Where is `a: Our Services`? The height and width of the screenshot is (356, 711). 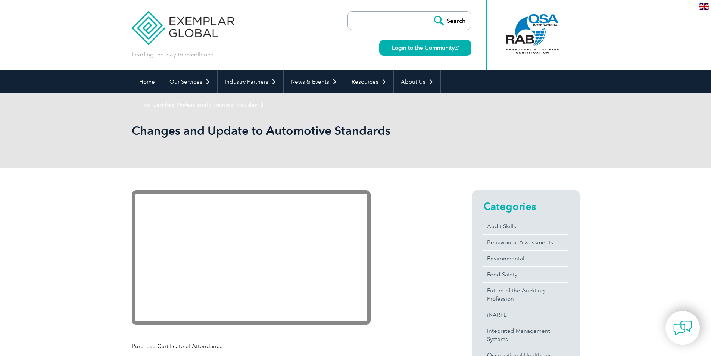
a: Our Services is located at coordinates (190, 82).